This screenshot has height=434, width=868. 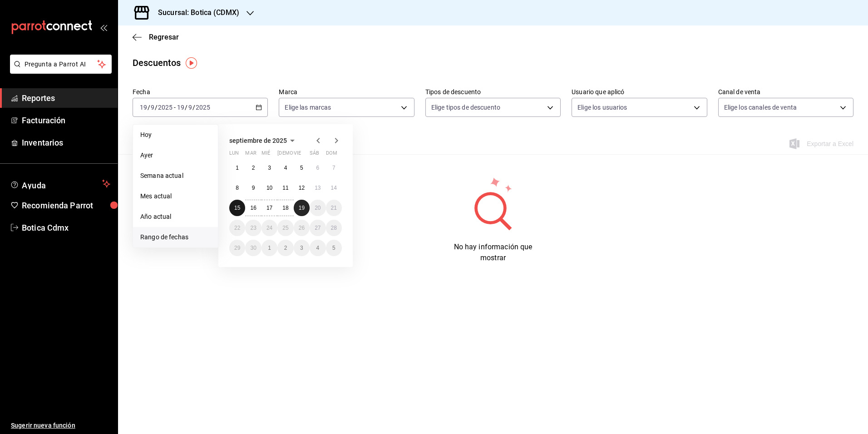 I want to click on button: 5 de octubre de 2025, so click(x=334, y=248).